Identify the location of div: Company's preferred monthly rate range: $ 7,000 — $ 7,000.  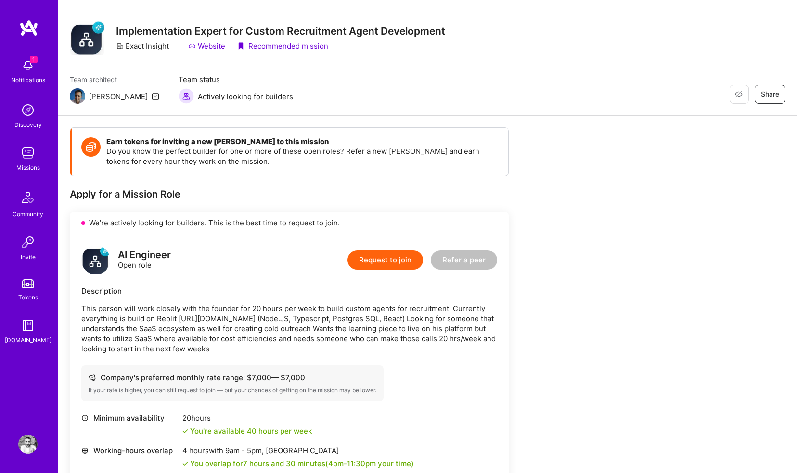
(232, 378).